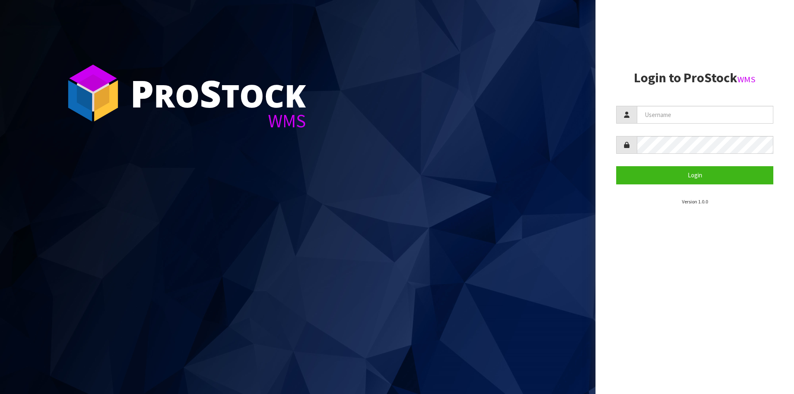 Image resolution: width=794 pixels, height=394 pixels. What do you see at coordinates (93, 93) in the screenshot?
I see `img: ProStock Cube` at bounding box center [93, 93].